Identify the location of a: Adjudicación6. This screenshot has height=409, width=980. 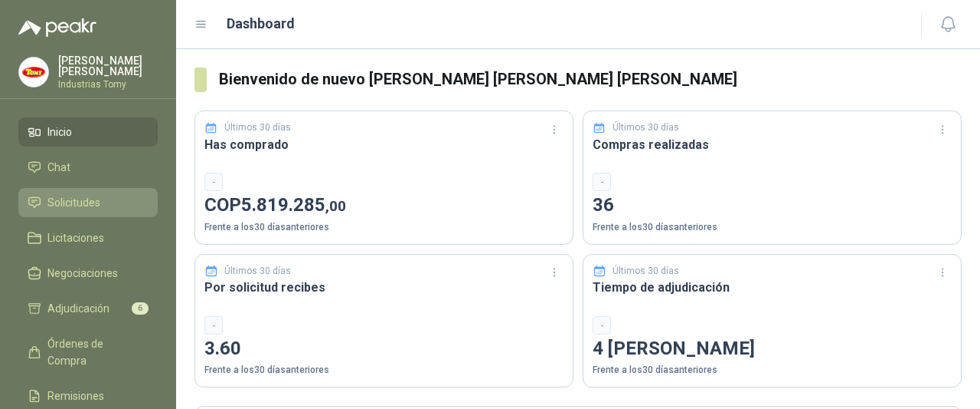
(88, 308).